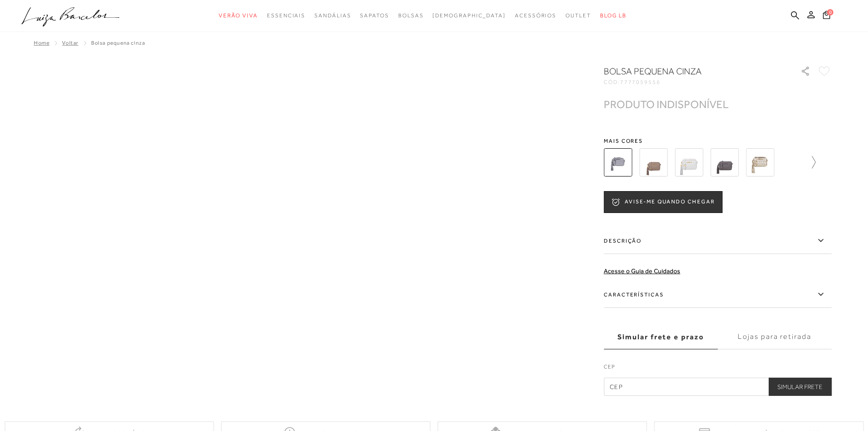 This screenshot has height=431, width=868. I want to click on span: Essenciais, so click(286, 15).